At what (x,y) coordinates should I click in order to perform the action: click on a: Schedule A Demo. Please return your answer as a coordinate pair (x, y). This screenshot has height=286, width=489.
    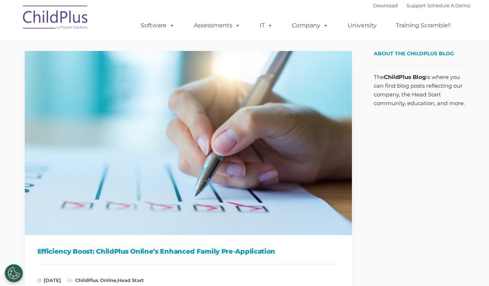
    Looking at the image, I should click on (448, 5).